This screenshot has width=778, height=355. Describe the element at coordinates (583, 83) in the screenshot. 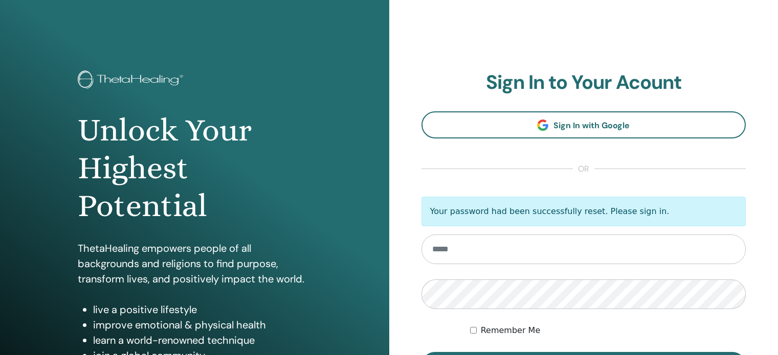

I see `h2: Sign In to Your Acount` at that location.